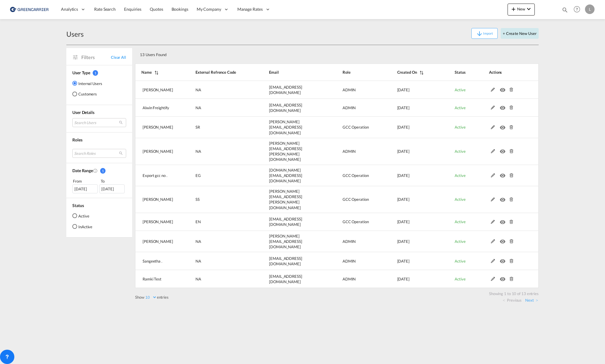  I want to click on span: Rate Search, so click(105, 9).